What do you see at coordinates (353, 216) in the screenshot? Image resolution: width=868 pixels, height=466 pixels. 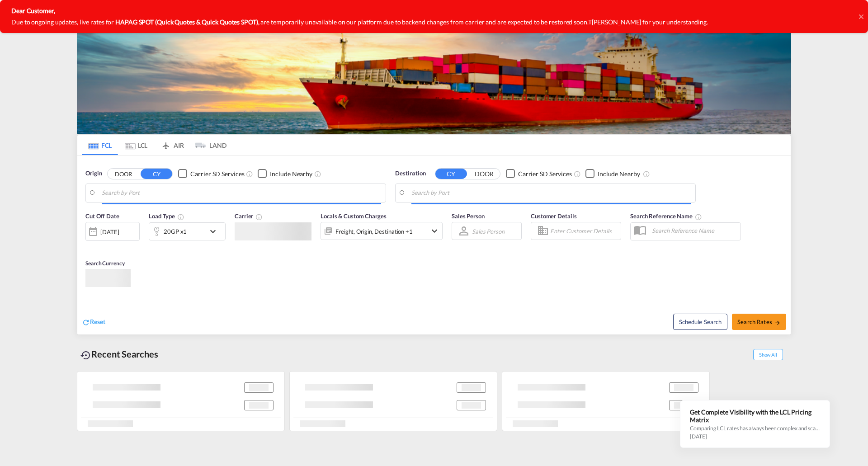 I see `span: Locals & Custom Charges` at bounding box center [353, 216].